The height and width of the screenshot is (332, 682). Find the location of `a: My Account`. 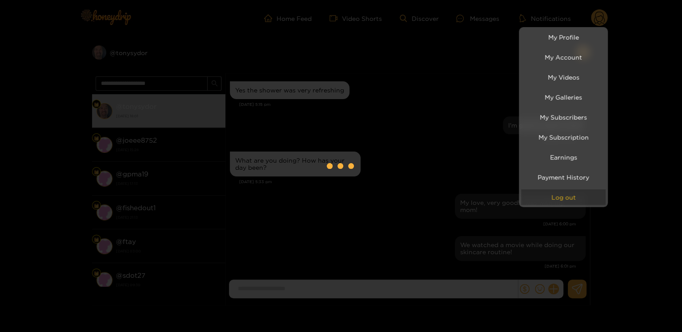

a: My Account is located at coordinates (564, 57).